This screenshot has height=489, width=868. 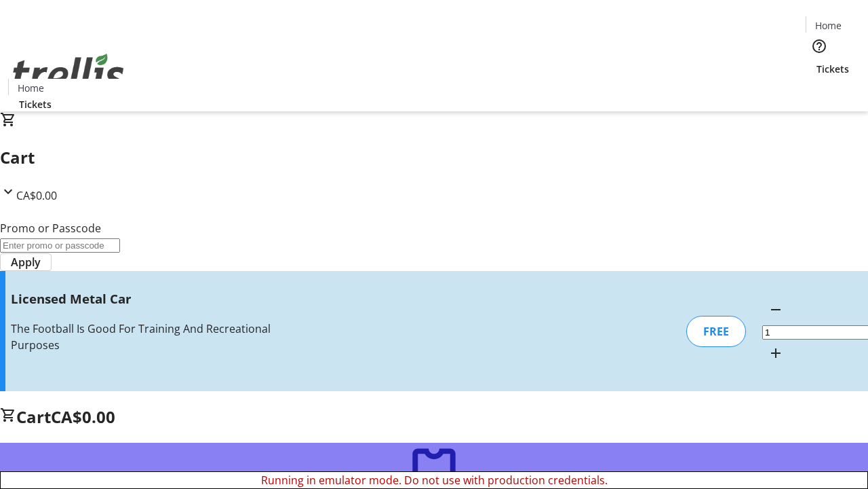 What do you see at coordinates (776, 309) in the screenshot?
I see `button: Decrement by one` at bounding box center [776, 309].